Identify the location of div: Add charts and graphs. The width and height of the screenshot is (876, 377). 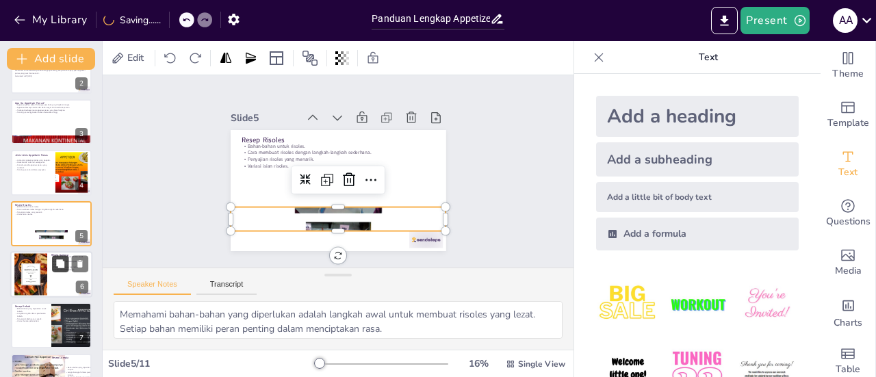
(848, 312).